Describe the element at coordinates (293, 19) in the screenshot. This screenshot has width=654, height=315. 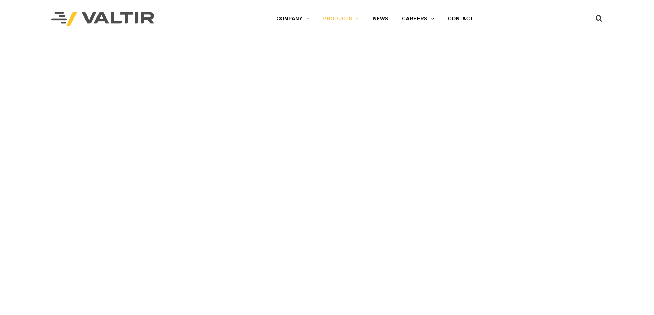
I see `a: COMPANY` at that location.